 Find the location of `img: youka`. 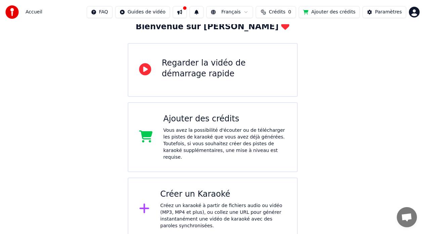

img: youka is located at coordinates (12, 12).